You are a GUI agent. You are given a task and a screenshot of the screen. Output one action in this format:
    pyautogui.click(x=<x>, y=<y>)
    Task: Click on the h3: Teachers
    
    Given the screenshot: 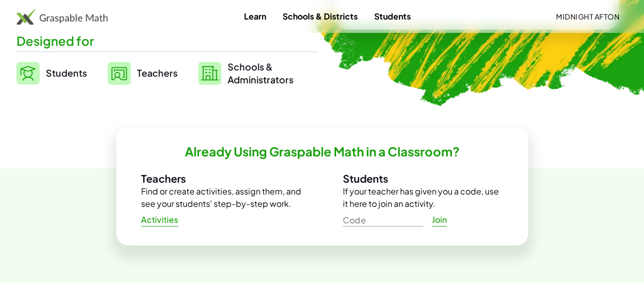 What is the action you would take?
    pyautogui.click(x=222, y=178)
    